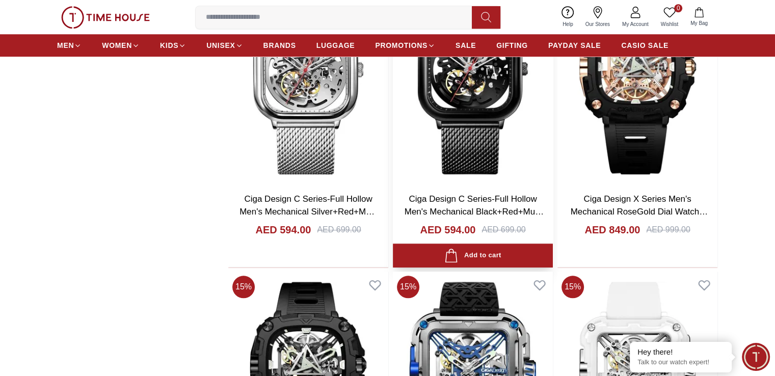 The image size is (775, 376). What do you see at coordinates (472, 255) in the screenshot?
I see `div: Add to cart` at bounding box center [472, 255].